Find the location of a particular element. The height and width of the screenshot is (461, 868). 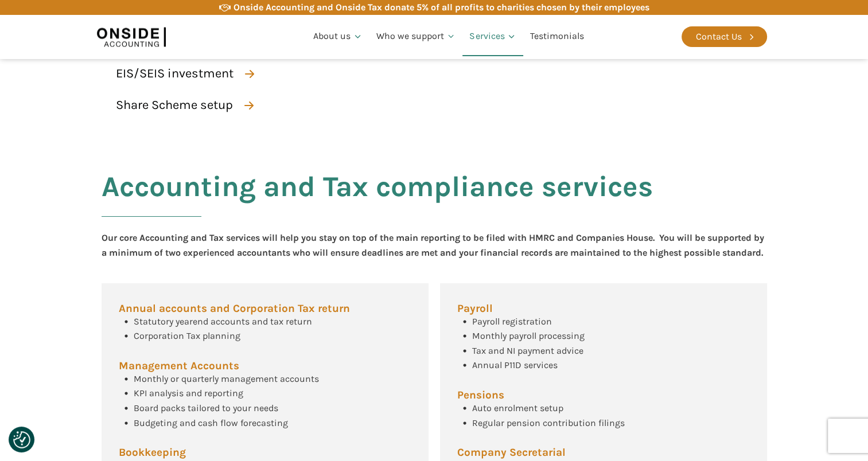

div: Contact Us is located at coordinates (719, 37).